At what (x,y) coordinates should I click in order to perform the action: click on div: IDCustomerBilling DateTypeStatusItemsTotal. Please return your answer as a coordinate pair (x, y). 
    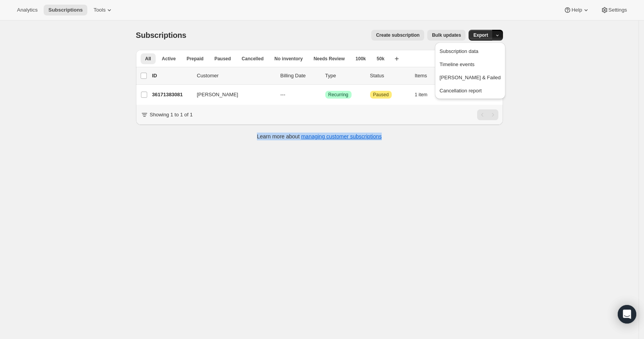
    Looking at the image, I should click on (325, 76).